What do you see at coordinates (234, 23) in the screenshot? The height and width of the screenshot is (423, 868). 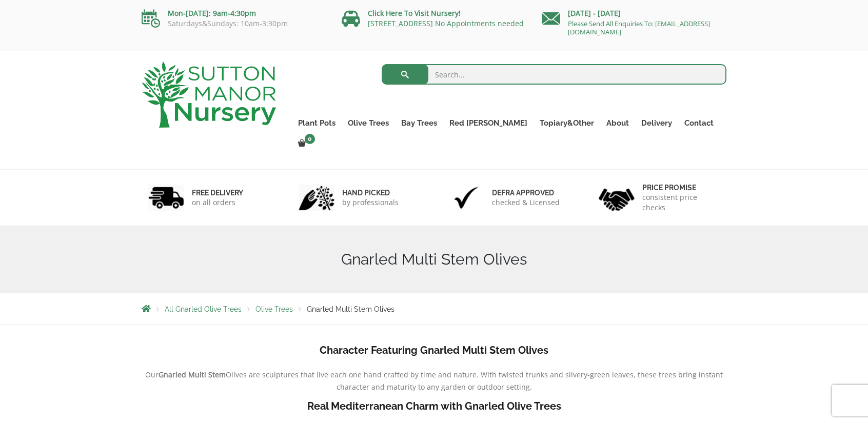 I see `p: Saturdays&Sundays: 10am-3:30pm` at bounding box center [234, 23].